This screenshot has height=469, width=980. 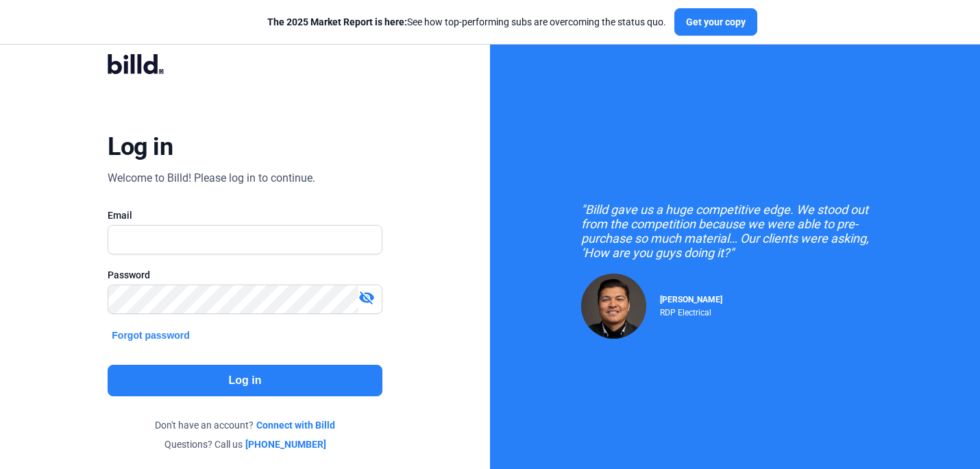 What do you see at coordinates (211, 178) in the screenshot?
I see `div: Welcome to Billd! Please log in to continue.` at bounding box center [211, 178].